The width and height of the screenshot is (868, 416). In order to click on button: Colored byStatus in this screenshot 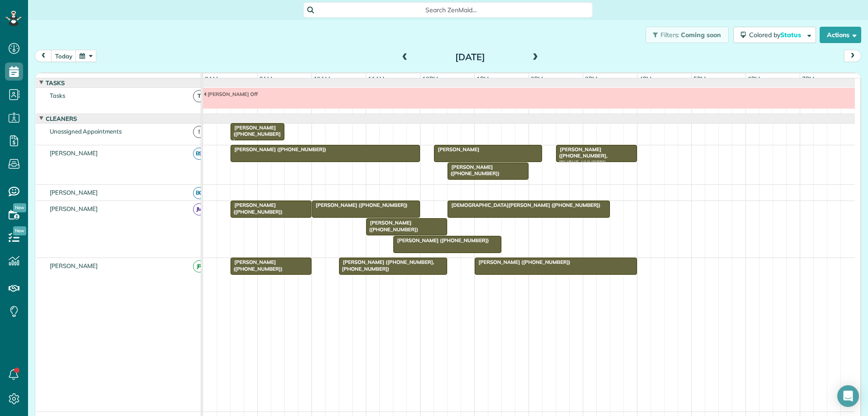, I will do `click(775, 35)`.